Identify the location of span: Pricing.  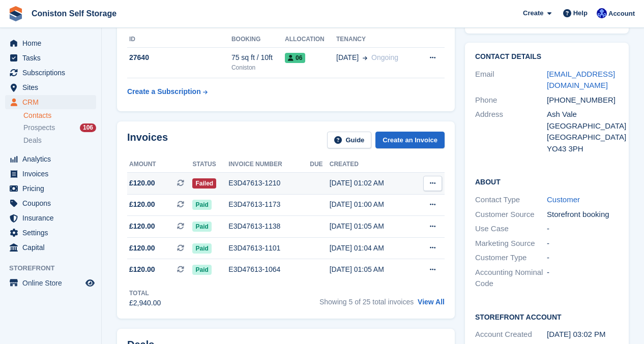
(53, 189).